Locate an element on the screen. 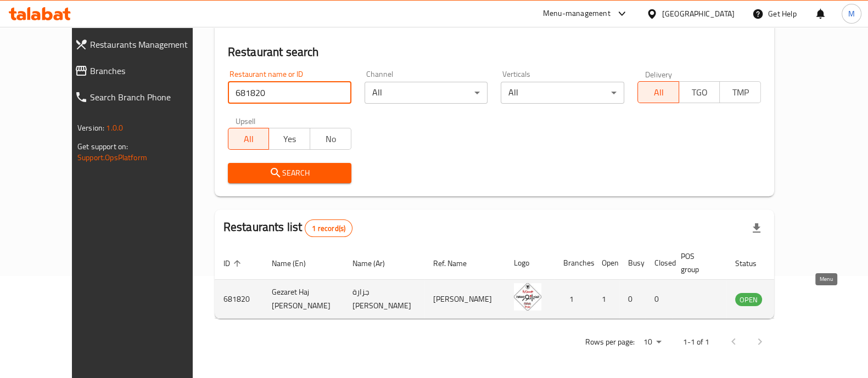  div: OPEN is located at coordinates (748, 300).